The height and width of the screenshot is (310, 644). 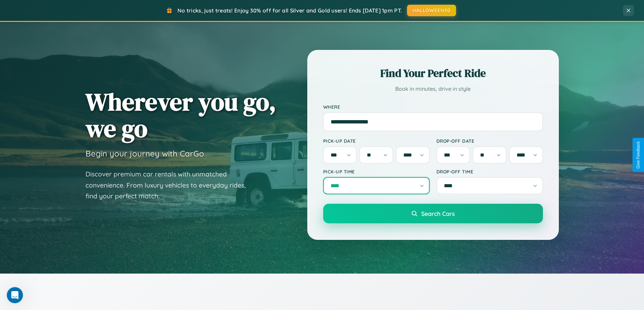 I want to click on h3: Begin your journey with CarGo, so click(x=145, y=153).